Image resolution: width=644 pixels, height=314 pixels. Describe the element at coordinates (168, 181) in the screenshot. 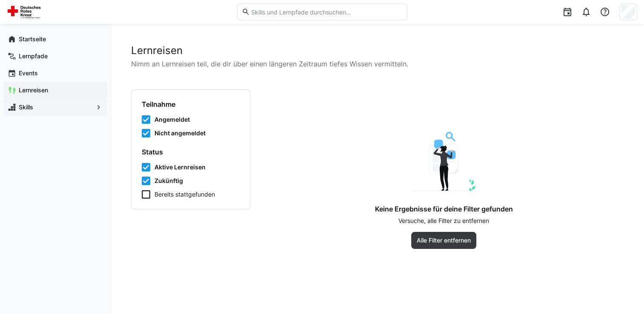

I see `span: Zukünftig` at that location.